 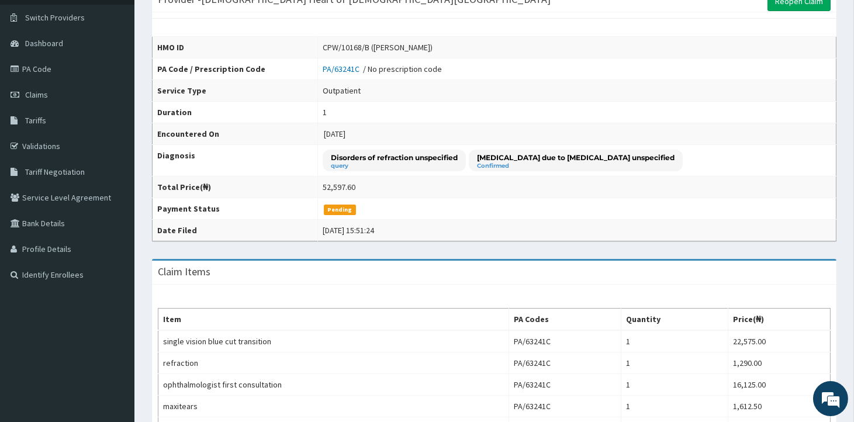 What do you see at coordinates (235, 69) in the screenshot?
I see `th: PA Code / Prescription Code` at bounding box center [235, 69].